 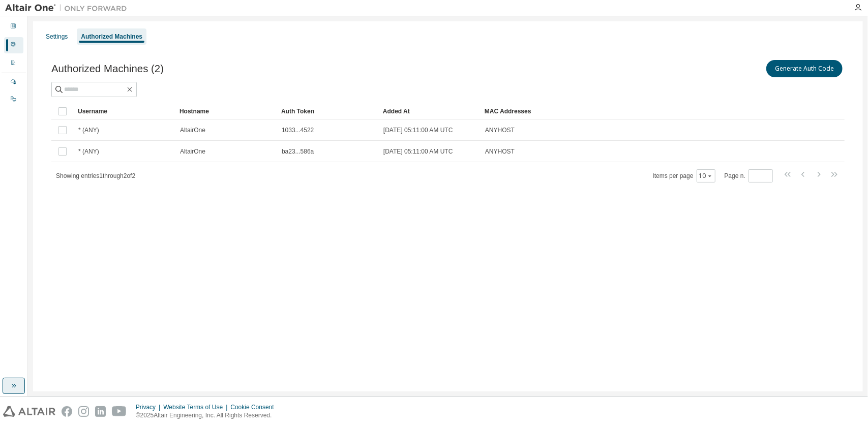 What do you see at coordinates (84, 411) in the screenshot?
I see `img: instagram.svg` at bounding box center [84, 411].